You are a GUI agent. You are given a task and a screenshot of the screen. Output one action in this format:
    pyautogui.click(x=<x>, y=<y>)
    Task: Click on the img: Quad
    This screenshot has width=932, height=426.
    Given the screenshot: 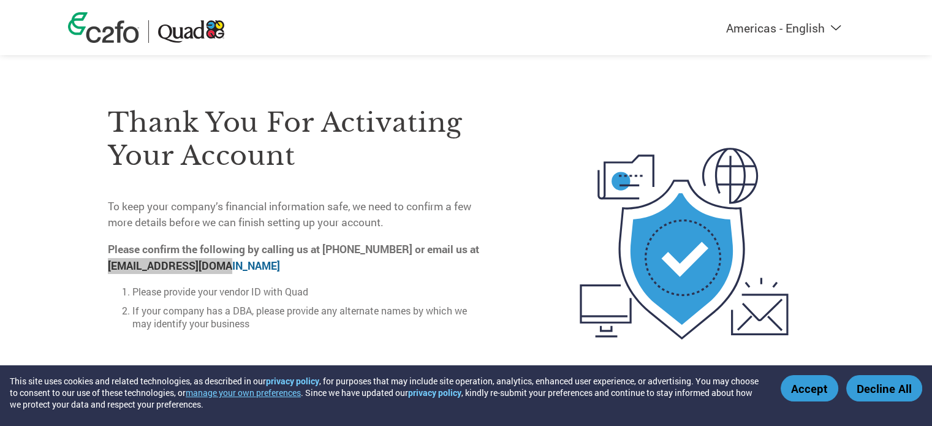 What is the action you would take?
    pyautogui.click(x=191, y=31)
    